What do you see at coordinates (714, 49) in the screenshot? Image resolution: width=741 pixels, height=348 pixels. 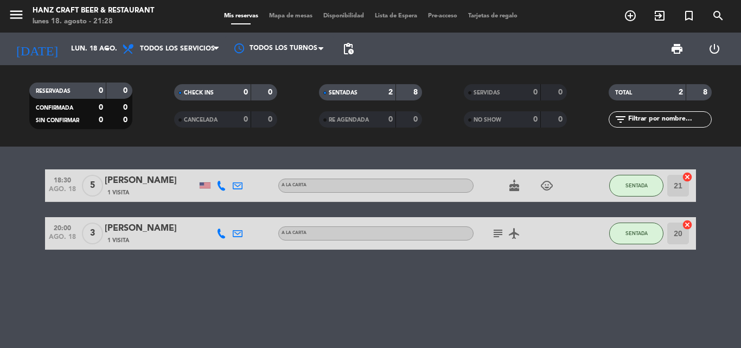 I see `div: LOG OUT` at bounding box center [714, 49].